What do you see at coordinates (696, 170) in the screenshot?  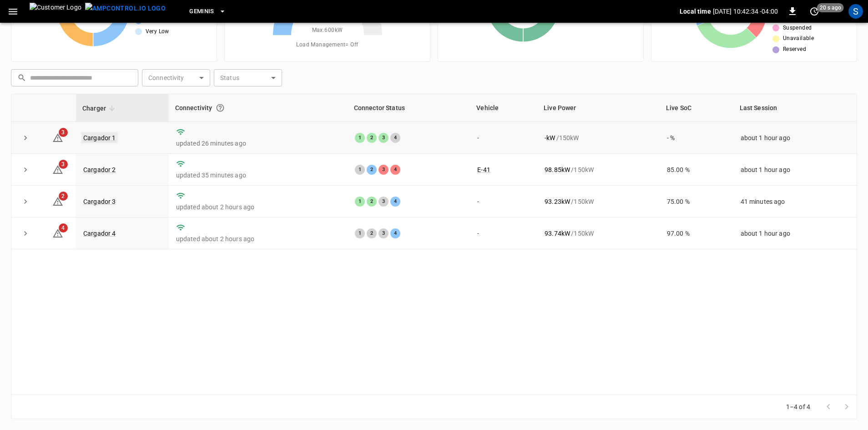 I see `td: 85.00 %` at bounding box center [696, 170].